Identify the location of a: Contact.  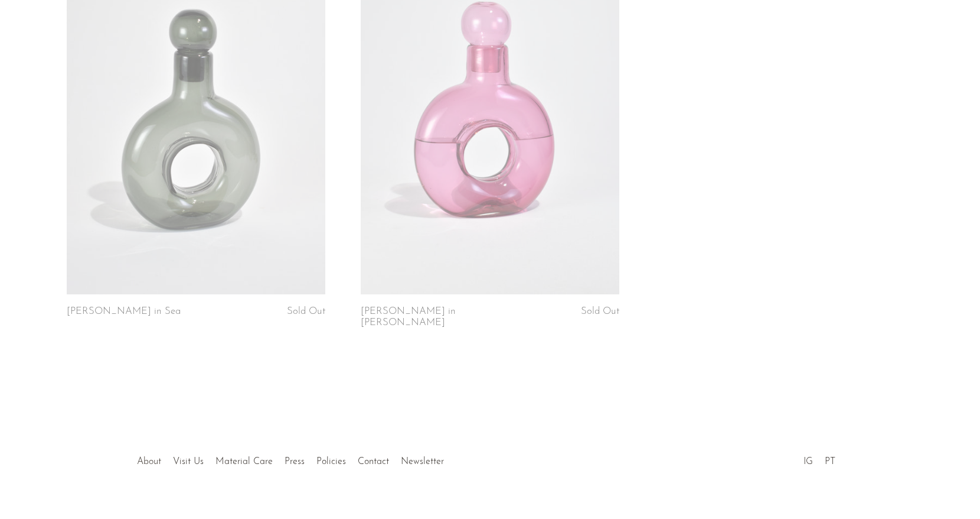
(373, 462).